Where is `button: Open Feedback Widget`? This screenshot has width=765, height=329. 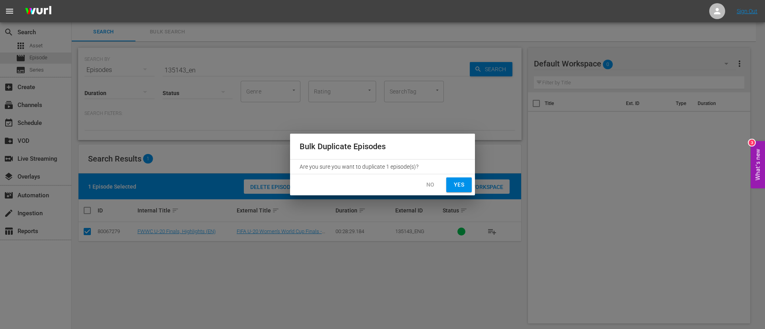 button: Open Feedback Widget is located at coordinates (758, 165).